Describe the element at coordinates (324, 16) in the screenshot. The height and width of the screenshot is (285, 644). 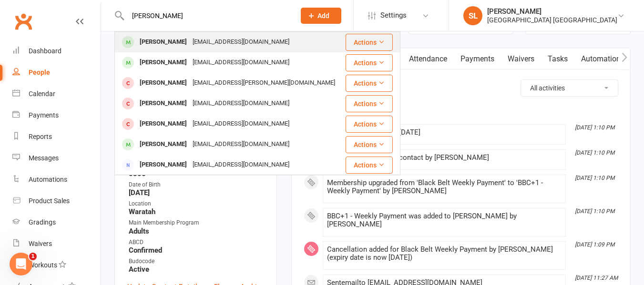
I see `span: Add` at that location.